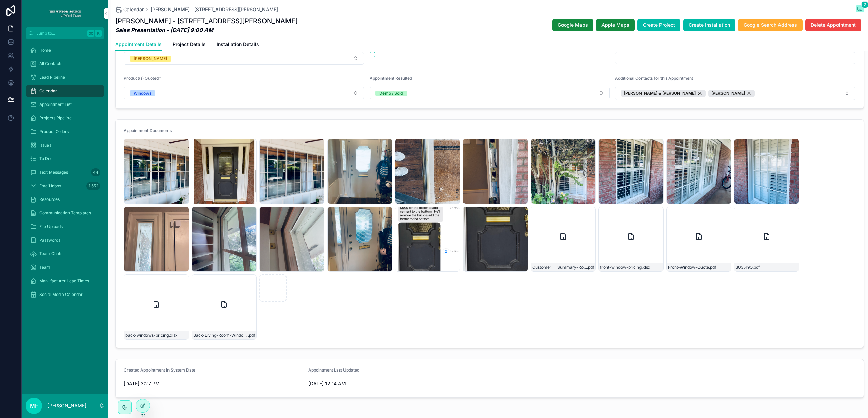  I want to click on span: Email Inbox, so click(50, 186).